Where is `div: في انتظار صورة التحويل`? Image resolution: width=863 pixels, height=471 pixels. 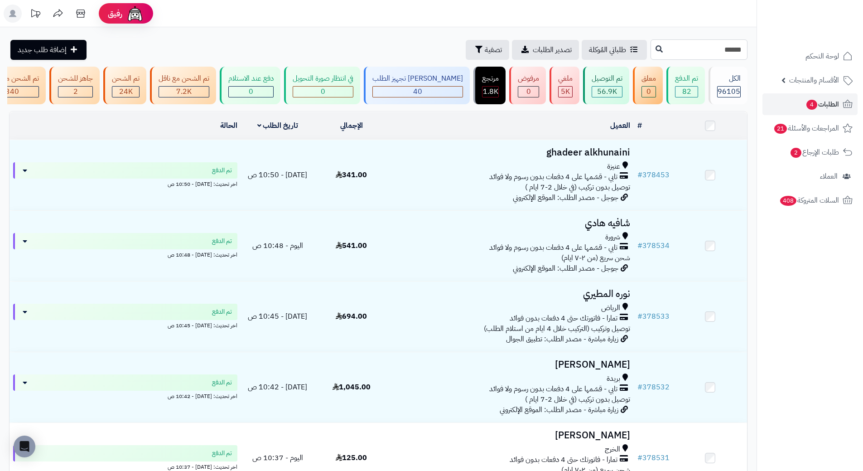
div: في انتظار صورة التحويل is located at coordinates (323, 78).